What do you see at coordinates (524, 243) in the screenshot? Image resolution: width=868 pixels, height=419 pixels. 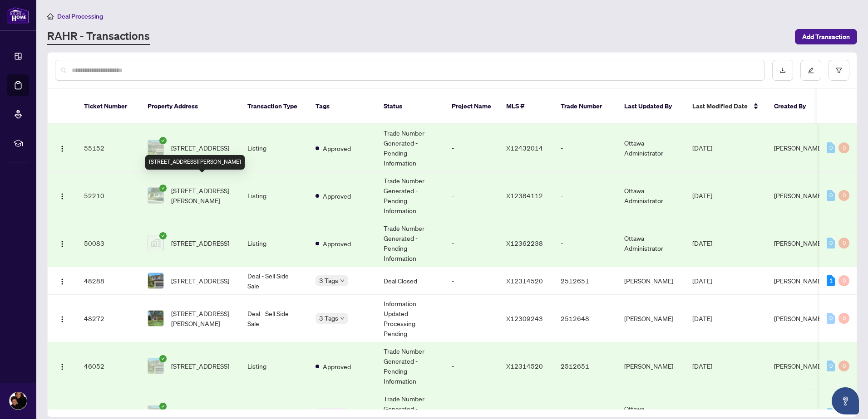 I see `span: X12362238` at bounding box center [524, 243].